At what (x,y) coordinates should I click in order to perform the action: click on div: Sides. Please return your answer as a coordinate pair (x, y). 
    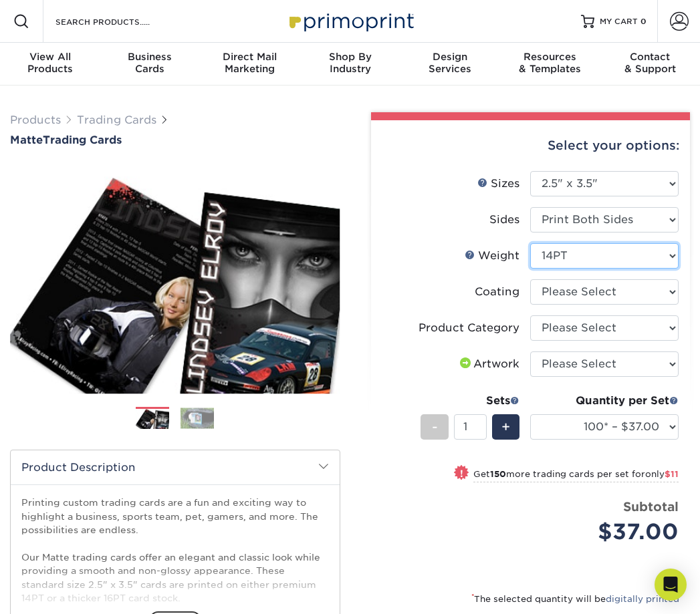
    Looking at the image, I should click on (504, 220).